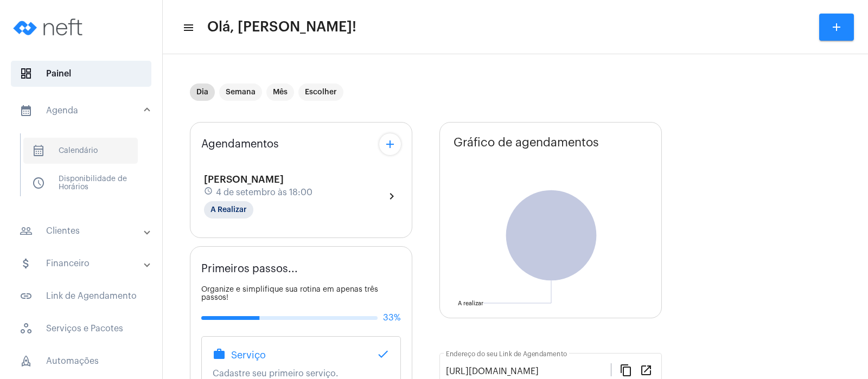 This screenshot has height=379, width=868. I want to click on text: A realizar, so click(470, 303).